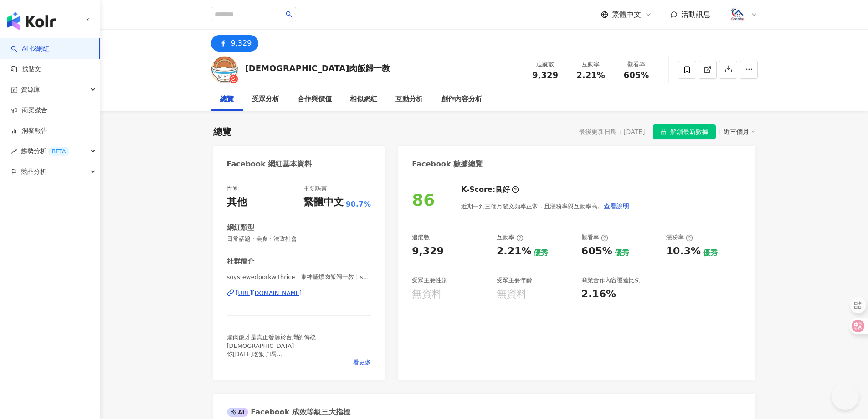 Image resolution: width=868 pixels, height=419 pixels. What do you see at coordinates (235, 43) in the screenshot?
I see `button: 9,329` at bounding box center [235, 43].